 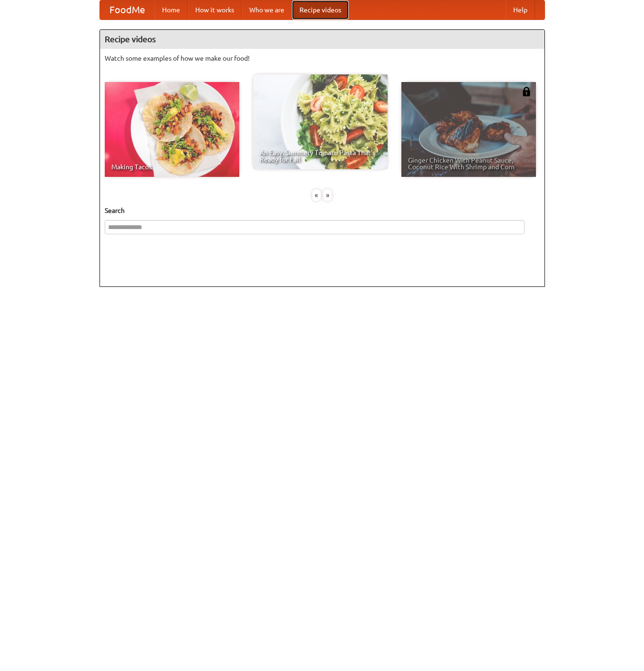 What do you see at coordinates (214, 10) in the screenshot?
I see `a: How it works` at bounding box center [214, 10].